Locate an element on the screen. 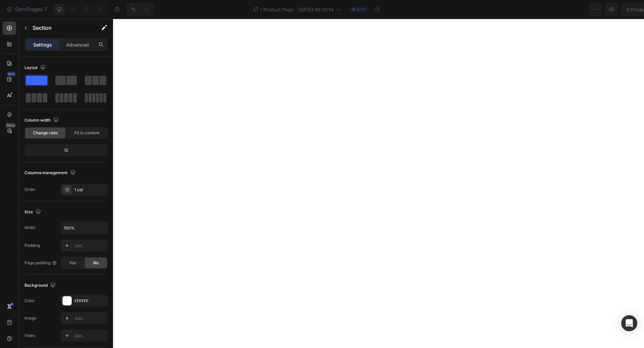  div: Undo/Redo is located at coordinates (140, 10).